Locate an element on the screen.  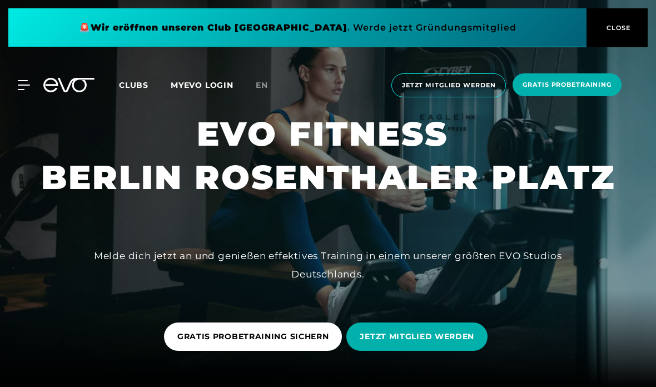
div: Melde dich jetzt an und genießen effektives Training in einem unserer größten EVO Studios Deutsch... is located at coordinates (328, 265).